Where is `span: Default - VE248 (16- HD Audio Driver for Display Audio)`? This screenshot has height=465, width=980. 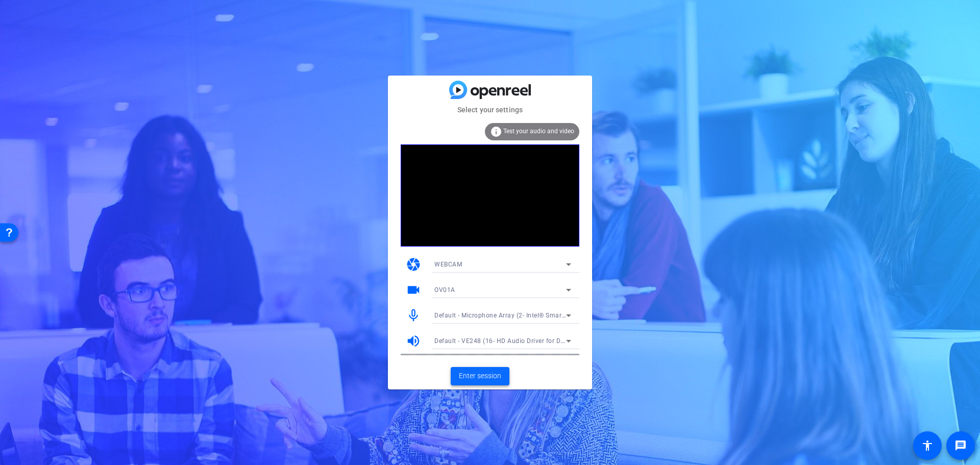
span: Default - VE248 (16- HD Audio Driver for Display Audio) is located at coordinates (517, 341).